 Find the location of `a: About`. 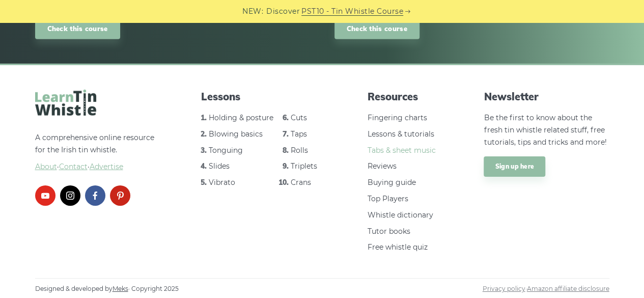

a: About is located at coordinates (46, 167).